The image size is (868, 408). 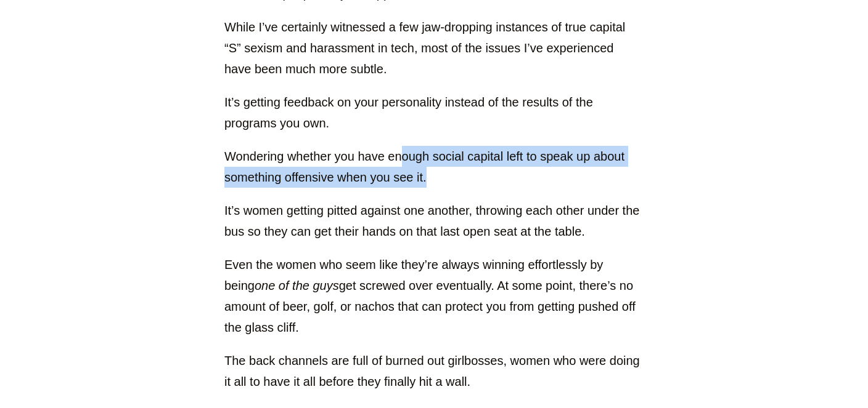 What do you see at coordinates (434, 372) in the screenshot?
I see `p: The back channels are full of burned out girlbosses, women who were doing it all to have it all b...` at bounding box center [434, 372].